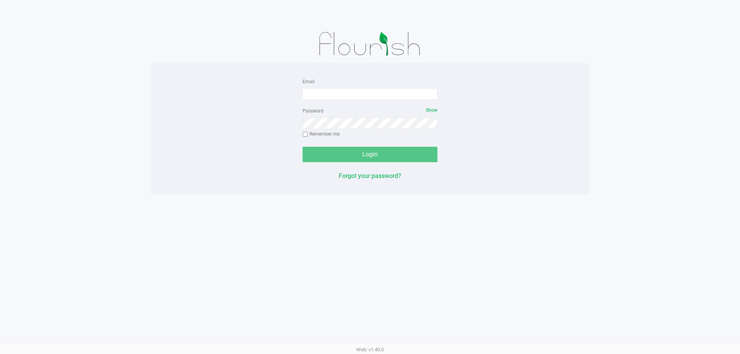  What do you see at coordinates (370, 176) in the screenshot?
I see `button: Forgot your password?` at bounding box center [370, 176].